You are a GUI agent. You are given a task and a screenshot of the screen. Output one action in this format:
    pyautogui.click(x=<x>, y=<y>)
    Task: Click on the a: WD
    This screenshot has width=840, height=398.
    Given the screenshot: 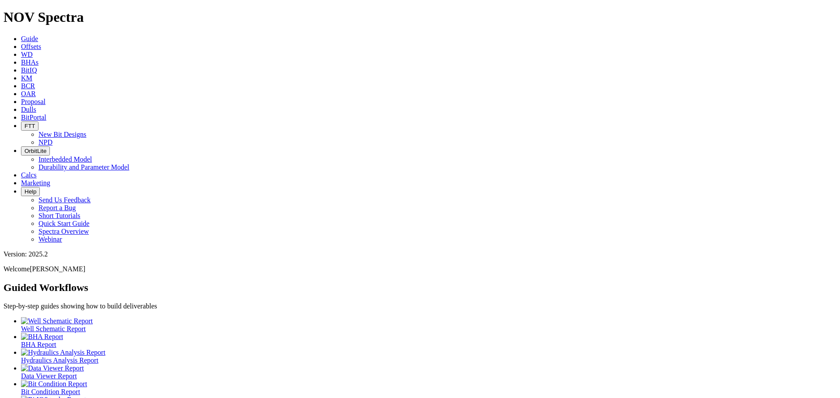 What is the action you would take?
    pyautogui.click(x=27, y=54)
    